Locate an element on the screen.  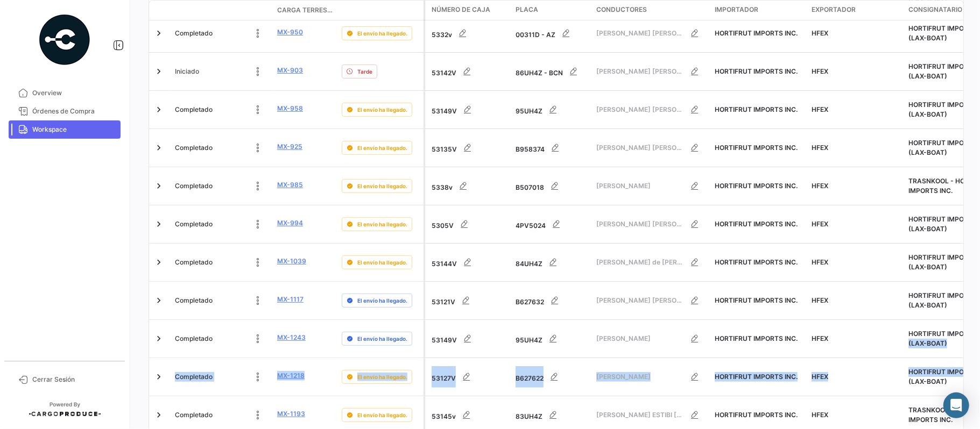
div: 53121V is located at coordinates (470, 300).